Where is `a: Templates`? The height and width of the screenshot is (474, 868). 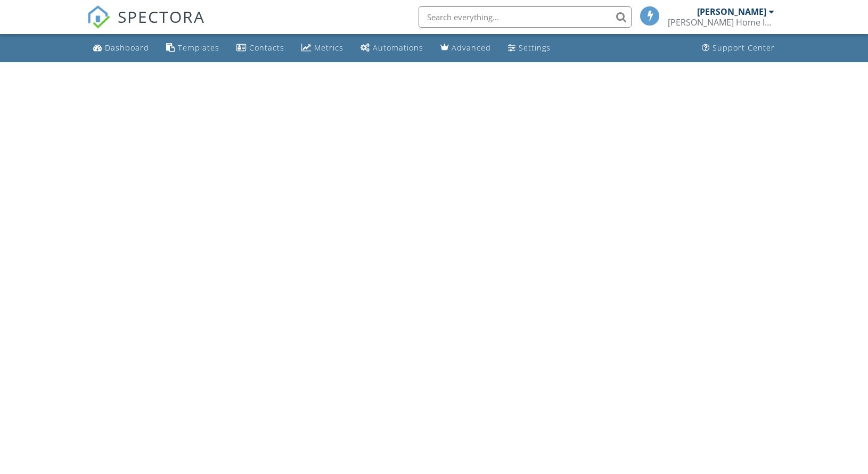 a: Templates is located at coordinates (193, 48).